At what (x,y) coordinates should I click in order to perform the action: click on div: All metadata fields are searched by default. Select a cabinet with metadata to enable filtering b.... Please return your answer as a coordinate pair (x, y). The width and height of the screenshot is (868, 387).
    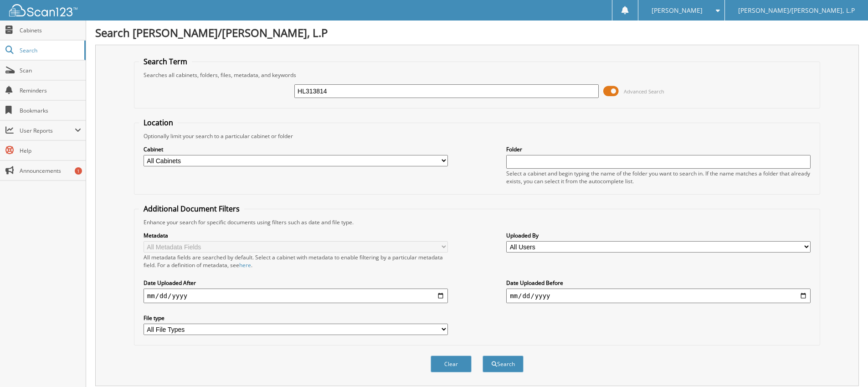
    Looking at the image, I should click on (296, 261).